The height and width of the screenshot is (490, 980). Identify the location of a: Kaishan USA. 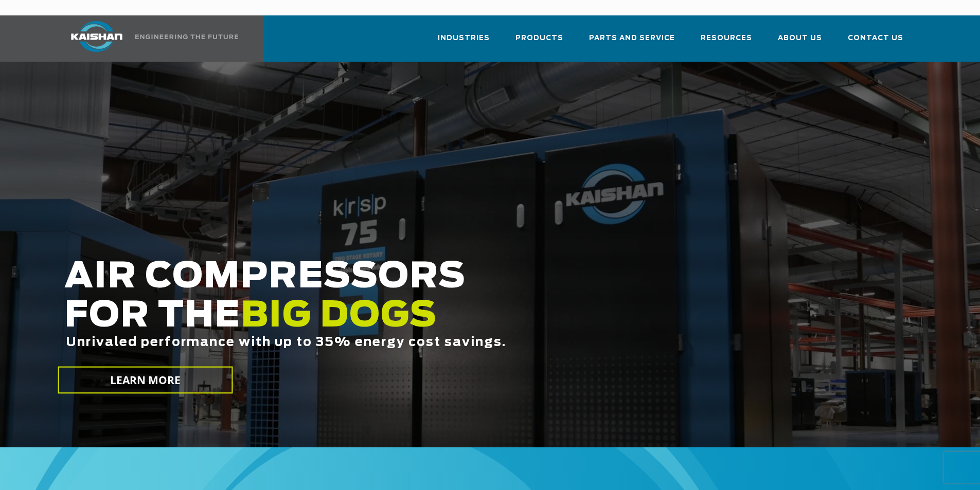
(150, 39).